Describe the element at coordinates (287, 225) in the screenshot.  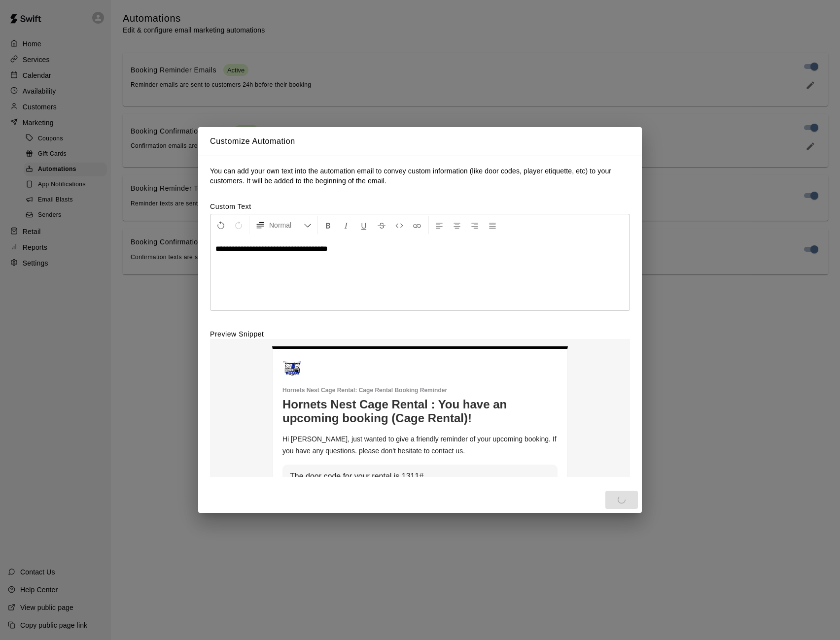
I see `span: Normal` at that location.